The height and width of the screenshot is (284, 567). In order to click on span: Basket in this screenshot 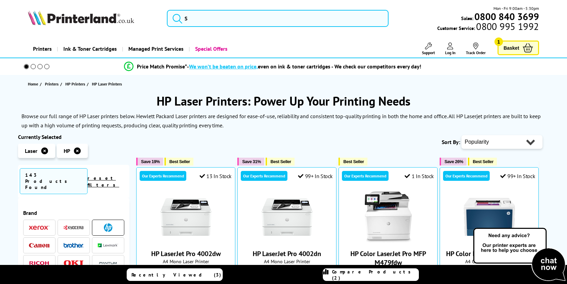, I will do `click(512, 48)`.